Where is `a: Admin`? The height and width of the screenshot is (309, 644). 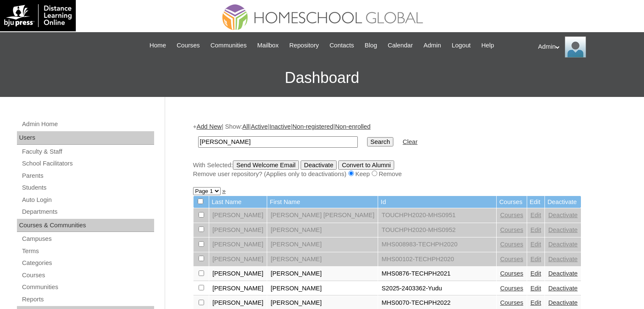 a: Admin is located at coordinates (433, 45).